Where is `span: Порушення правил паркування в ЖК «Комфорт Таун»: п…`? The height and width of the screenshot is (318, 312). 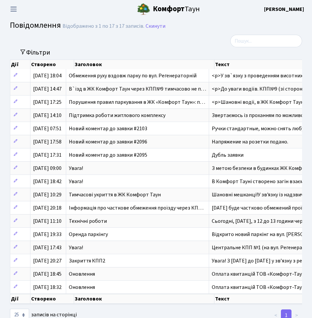 span: Порушення правил паркування в ЖК «Комфорт Таун»: п… is located at coordinates (137, 102).